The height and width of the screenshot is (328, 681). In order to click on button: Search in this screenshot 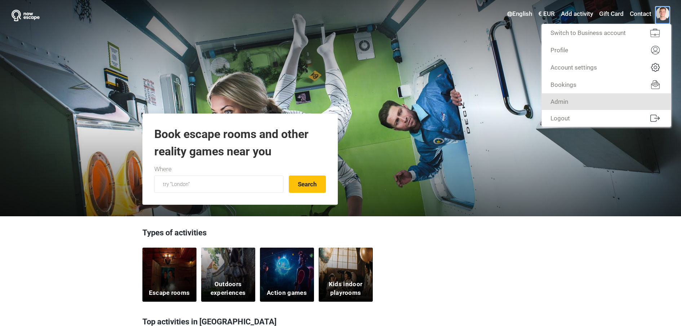, I will do `click(307, 184)`.